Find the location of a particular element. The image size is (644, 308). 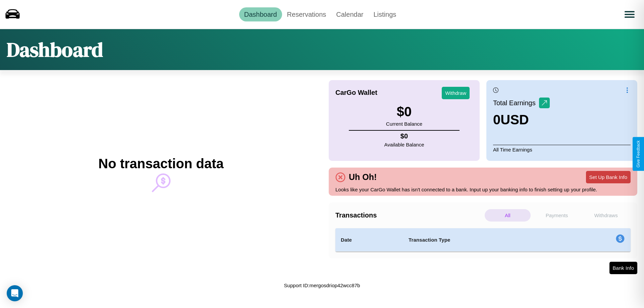

a: Calendar is located at coordinates (349, 14).